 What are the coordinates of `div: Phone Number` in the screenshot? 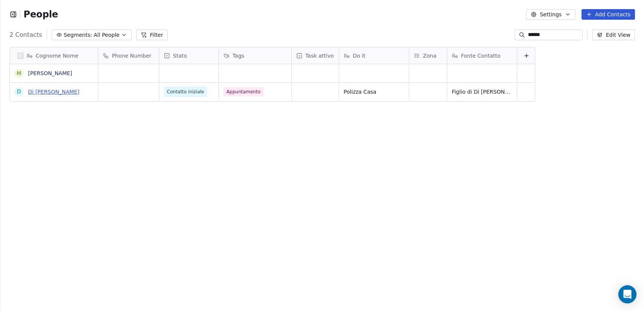 It's located at (128, 56).